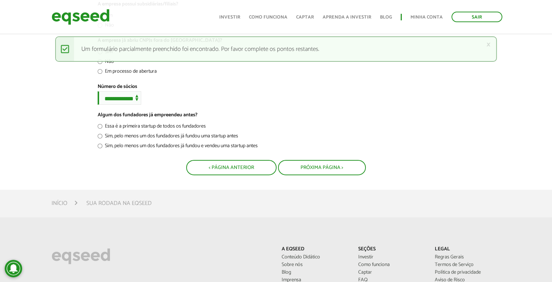  I want to click on a: Aprenda a investir, so click(347, 17).